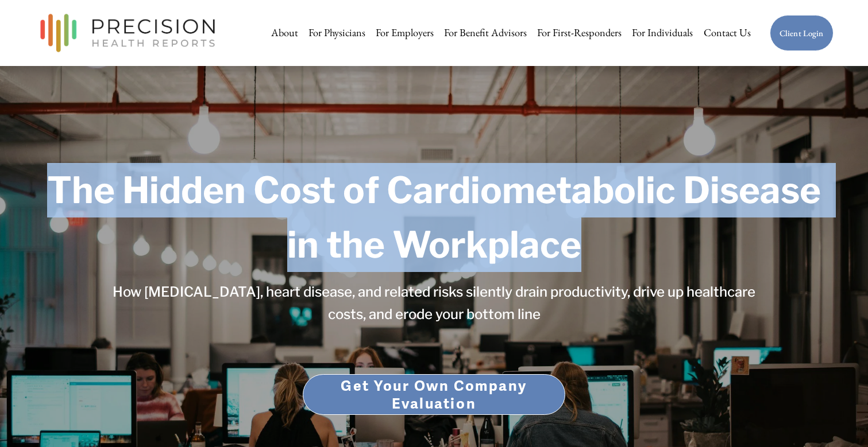 This screenshot has width=868, height=447. What do you see at coordinates (727, 33) in the screenshot?
I see `a: Contact Us` at bounding box center [727, 33].